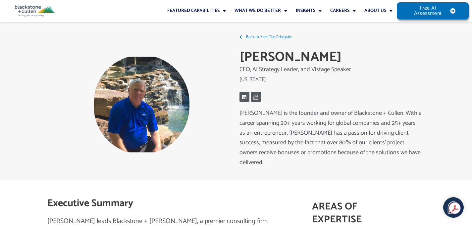  What do you see at coordinates (331, 70) in the screenshot?
I see `p: CEO, AI Strategy Leader, and Vistage Speaker` at bounding box center [331, 70].